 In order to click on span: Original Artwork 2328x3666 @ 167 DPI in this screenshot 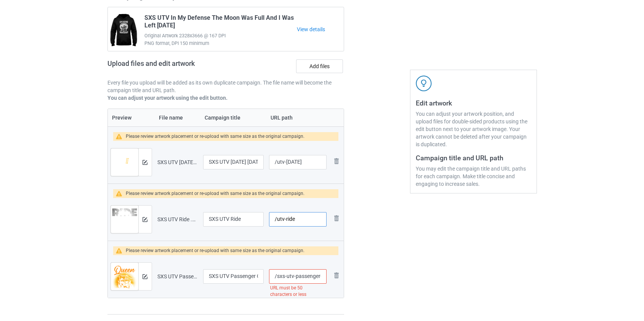, I will do `click(220, 36)`.